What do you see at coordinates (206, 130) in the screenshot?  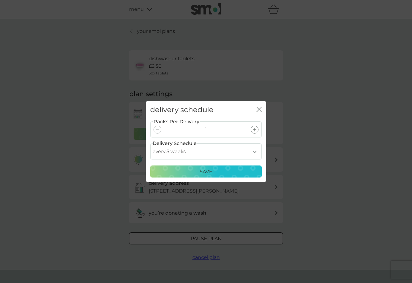 I see `p: 1` at bounding box center [206, 130].